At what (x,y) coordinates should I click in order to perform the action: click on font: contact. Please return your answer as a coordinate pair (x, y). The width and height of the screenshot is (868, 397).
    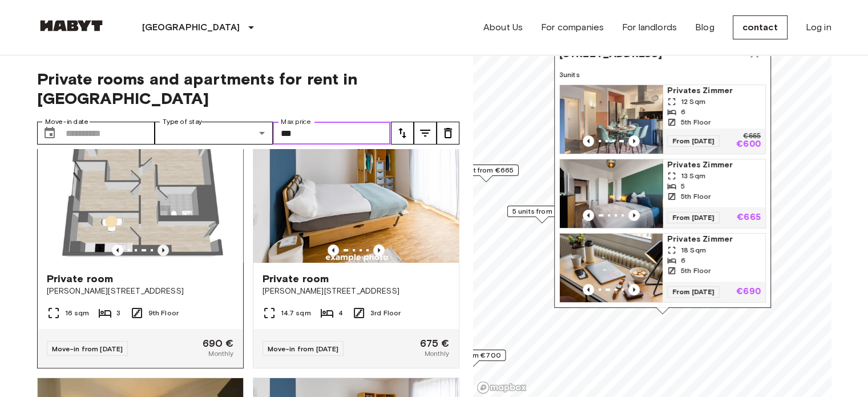
    Looking at the image, I should click on (760, 27).